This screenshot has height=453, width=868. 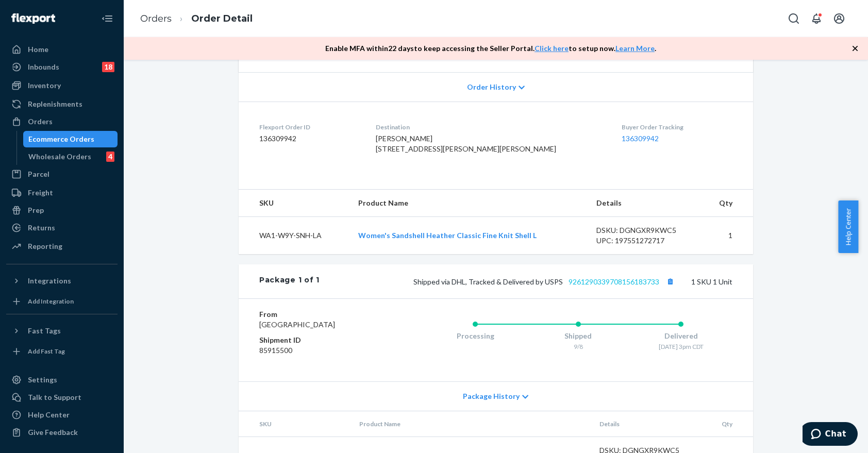 I want to click on span: Order History, so click(x=491, y=87).